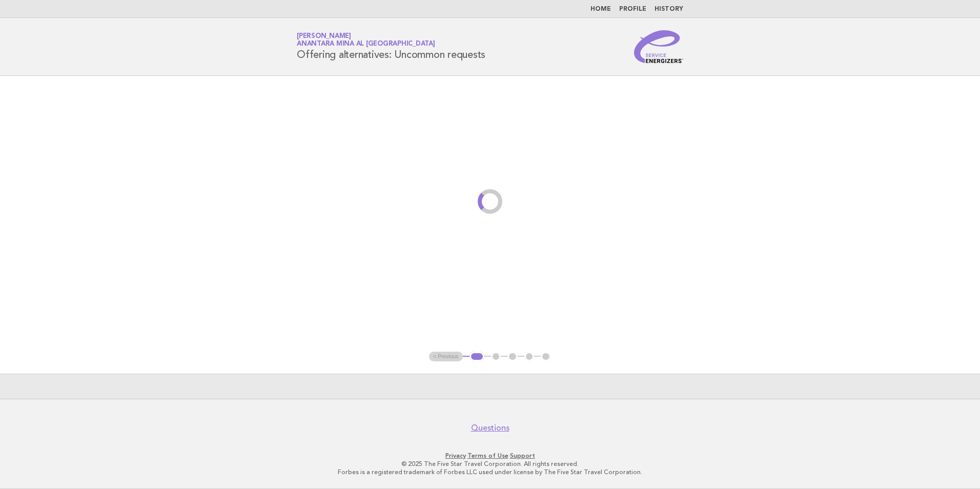 This screenshot has height=489, width=980. Describe the element at coordinates (455, 455) in the screenshot. I see `a: Privacy` at that location.